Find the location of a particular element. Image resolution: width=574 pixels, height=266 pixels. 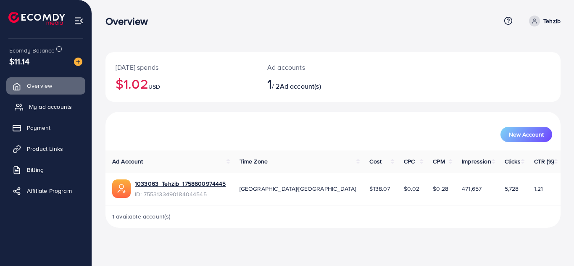

span: 1 is located at coordinates (270, 84).